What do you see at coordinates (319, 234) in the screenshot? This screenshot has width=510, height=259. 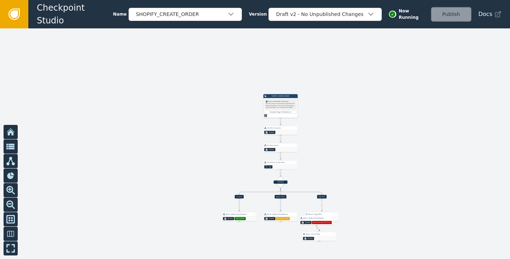 I see `div: Action: Cancel Order` at bounding box center [319, 234].